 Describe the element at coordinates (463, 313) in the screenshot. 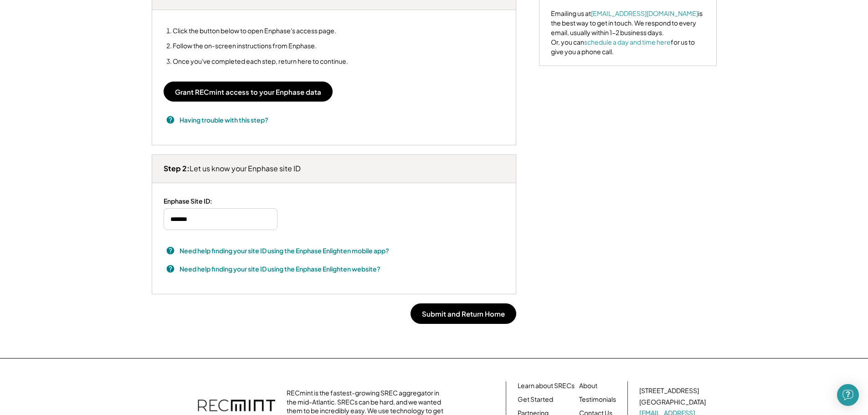

I see `button: Submit and Return Home` at that location.